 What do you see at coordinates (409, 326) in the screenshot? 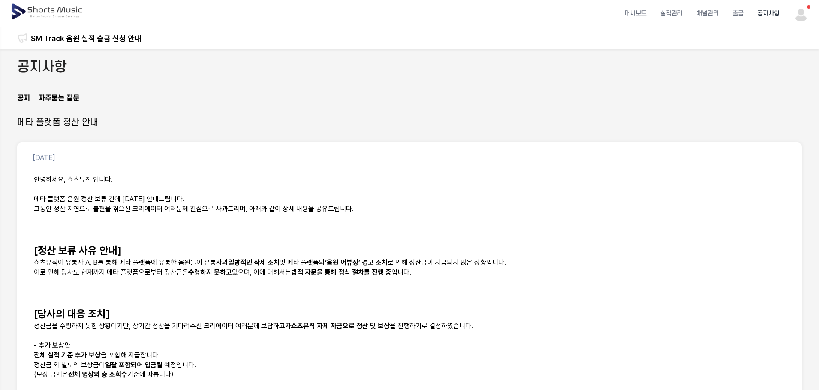
I see `p: 정산금을 수령하지 못한 상황이지만, 장기간 정산을 기다려주신 크리에이터 여러분께 보답하고자 을 진행하기로 결정하였습니다.` at bounding box center [409, 326].